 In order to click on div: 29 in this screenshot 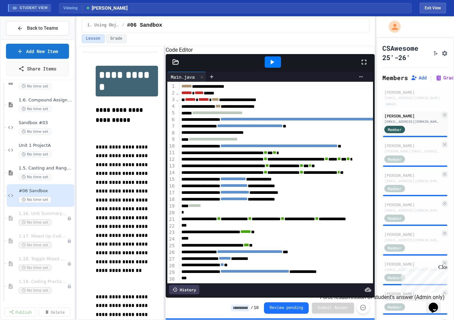, I will do `click(171, 272)`.